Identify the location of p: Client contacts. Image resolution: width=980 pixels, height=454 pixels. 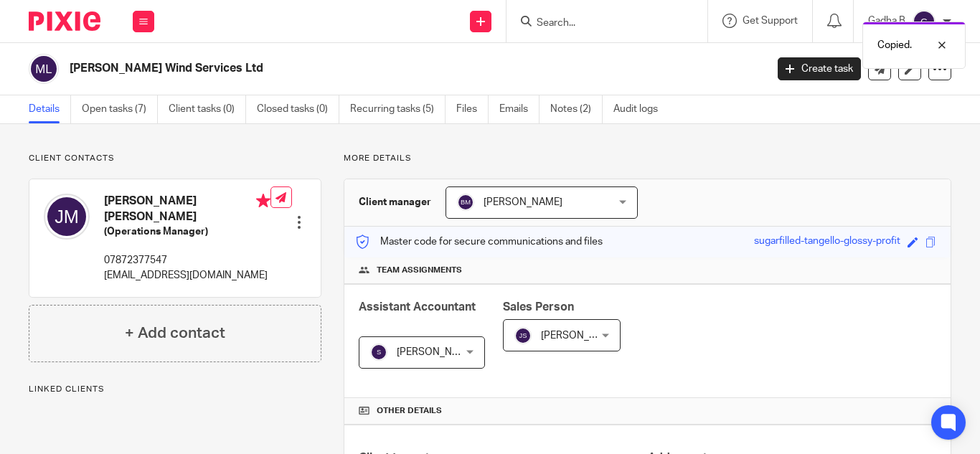
(175, 159).